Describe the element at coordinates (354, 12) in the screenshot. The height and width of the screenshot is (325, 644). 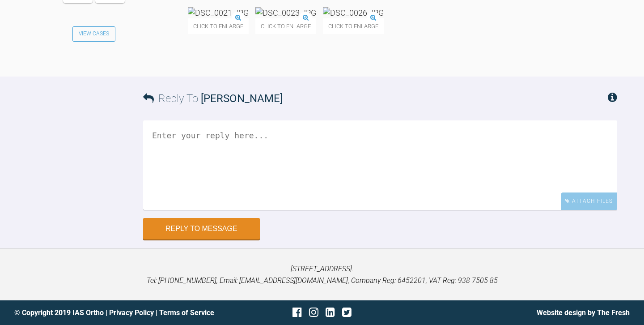
I see `img: DSC_0026.JPG` at that location.